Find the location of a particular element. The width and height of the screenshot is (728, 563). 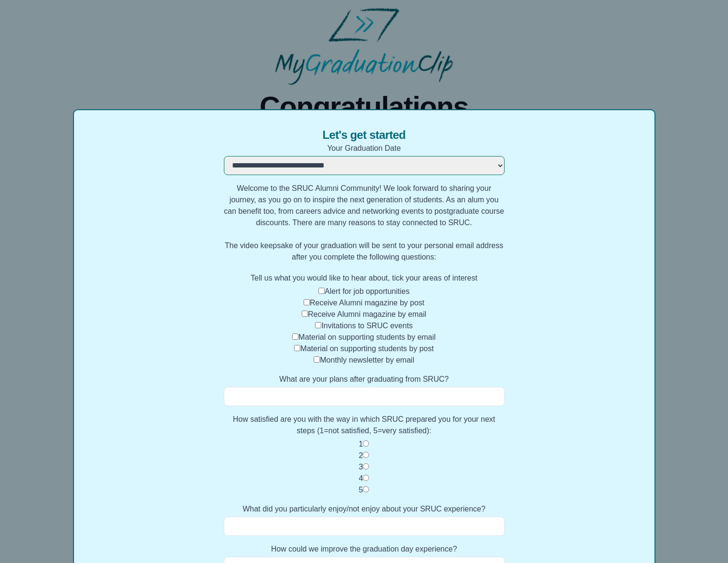

label: Your Graduation Date is located at coordinates (364, 149).